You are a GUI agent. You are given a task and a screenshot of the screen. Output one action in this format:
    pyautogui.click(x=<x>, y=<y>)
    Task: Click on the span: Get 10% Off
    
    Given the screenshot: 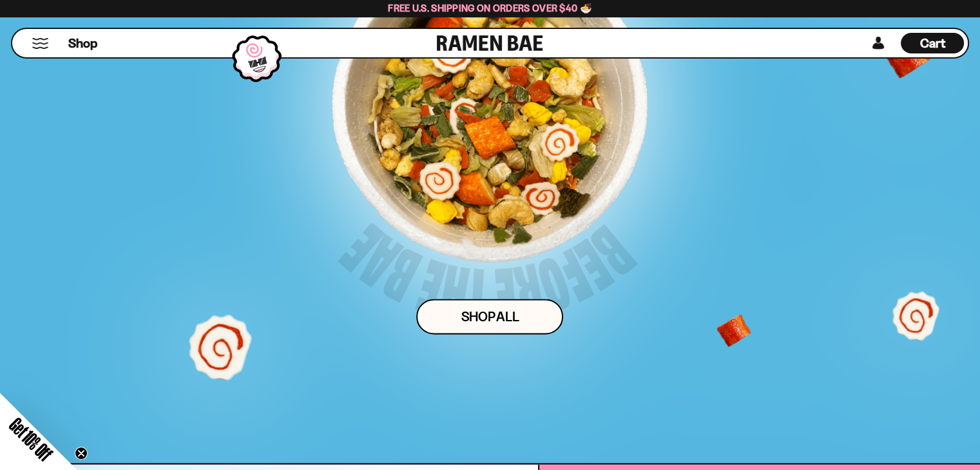 What is the action you would take?
    pyautogui.click(x=31, y=440)
    